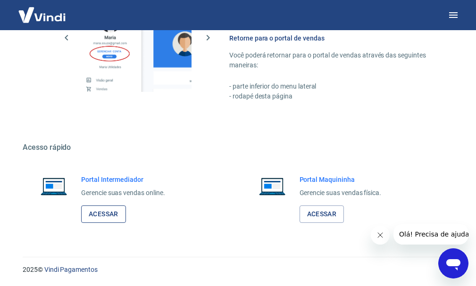 The height and width of the screenshot is (286, 476). What do you see at coordinates (329, 60) in the screenshot?
I see `p: Você poderá retornar para o portal de vendas através das seguintes maneiras:` at bounding box center [329, 60].